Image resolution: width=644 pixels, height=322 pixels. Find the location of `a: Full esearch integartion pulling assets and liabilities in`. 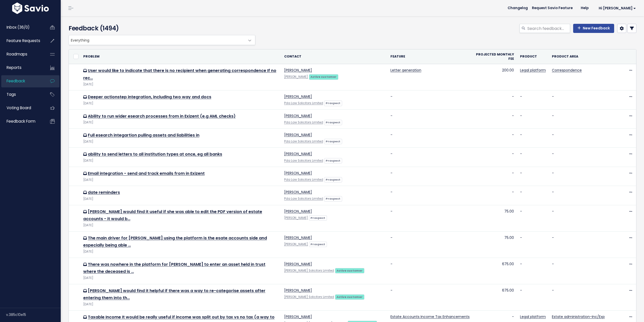

a: Full esearch integartion pulling assets and liabilities in is located at coordinates (143, 135).